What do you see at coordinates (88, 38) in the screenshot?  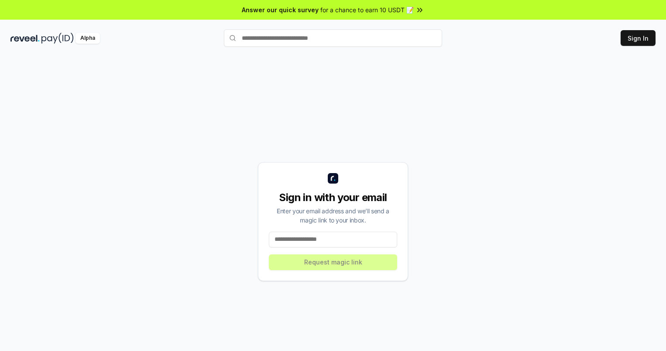 I see `div: Alpha` at bounding box center [88, 38].